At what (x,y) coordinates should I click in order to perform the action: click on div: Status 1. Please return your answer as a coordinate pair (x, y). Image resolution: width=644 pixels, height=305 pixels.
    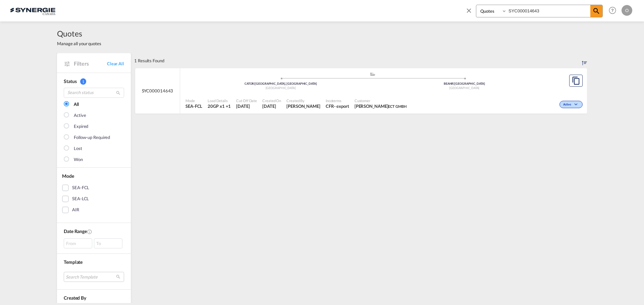
    Looking at the image, I should click on (94, 81).